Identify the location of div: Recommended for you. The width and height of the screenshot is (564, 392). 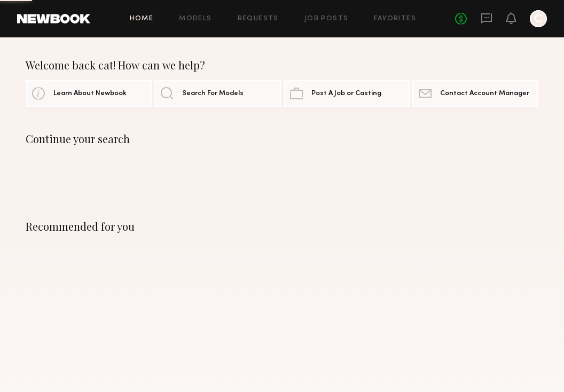
(282, 227).